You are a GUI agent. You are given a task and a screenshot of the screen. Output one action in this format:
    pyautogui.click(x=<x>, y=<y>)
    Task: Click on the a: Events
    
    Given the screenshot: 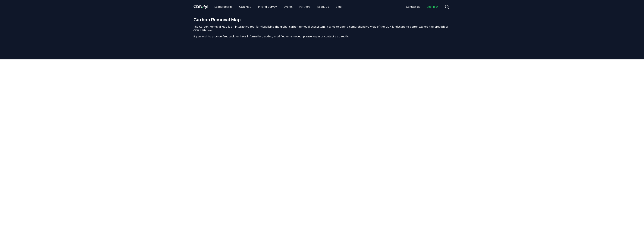 What is the action you would take?
    pyautogui.click(x=288, y=7)
    